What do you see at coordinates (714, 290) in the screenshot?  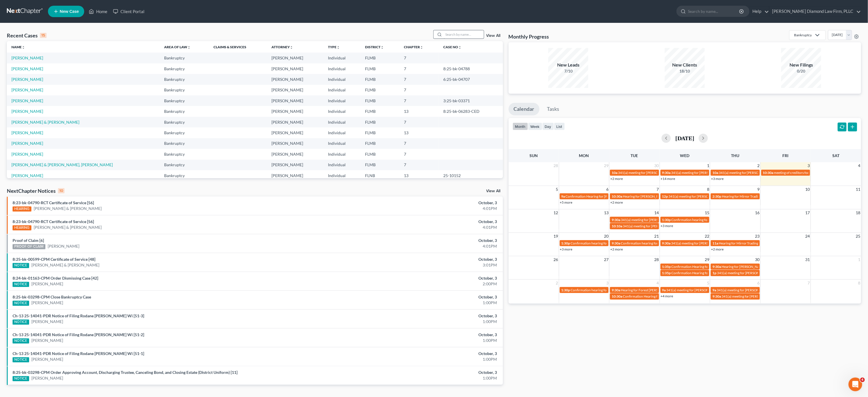 I see `span: 9a` at bounding box center [714, 290].